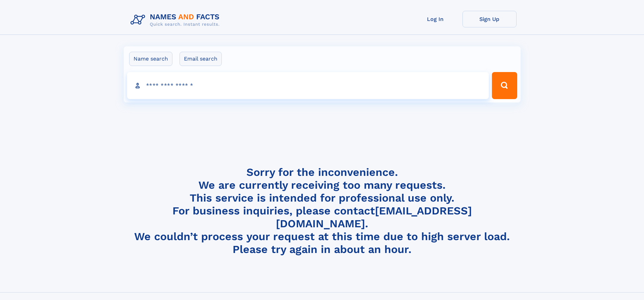 This screenshot has width=644, height=300. What do you see at coordinates (435, 19) in the screenshot?
I see `a: Log In` at bounding box center [435, 19].